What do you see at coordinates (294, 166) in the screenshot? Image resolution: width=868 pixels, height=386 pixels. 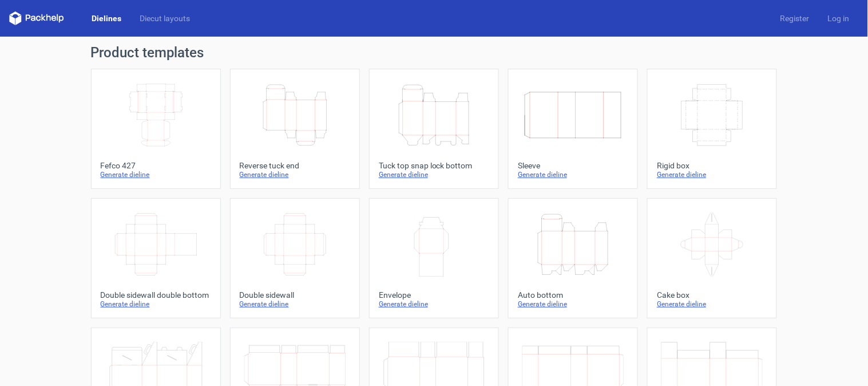 I see `div: Reverse tuck end` at bounding box center [294, 166].